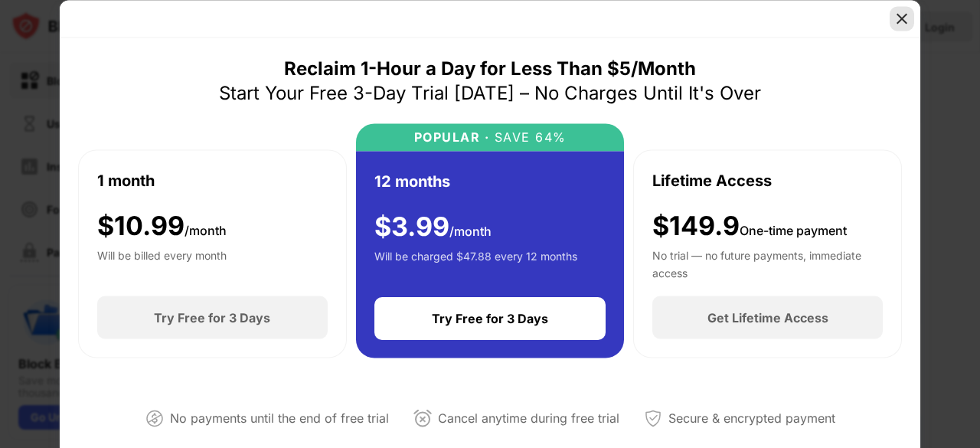 The width and height of the screenshot is (980, 448). What do you see at coordinates (528, 136) in the screenshot?
I see `div: SAVE 64%` at bounding box center [528, 136].